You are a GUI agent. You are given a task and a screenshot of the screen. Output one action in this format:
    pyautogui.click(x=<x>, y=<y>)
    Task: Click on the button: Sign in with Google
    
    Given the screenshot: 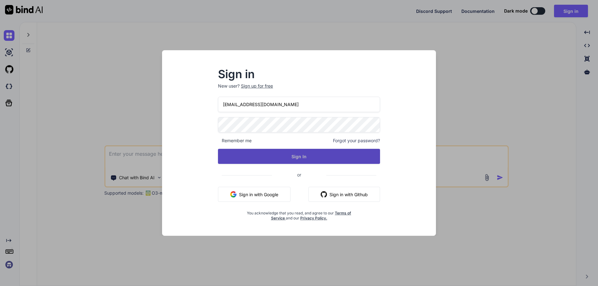 What is the action you would take?
    pyautogui.click(x=254, y=195)
    